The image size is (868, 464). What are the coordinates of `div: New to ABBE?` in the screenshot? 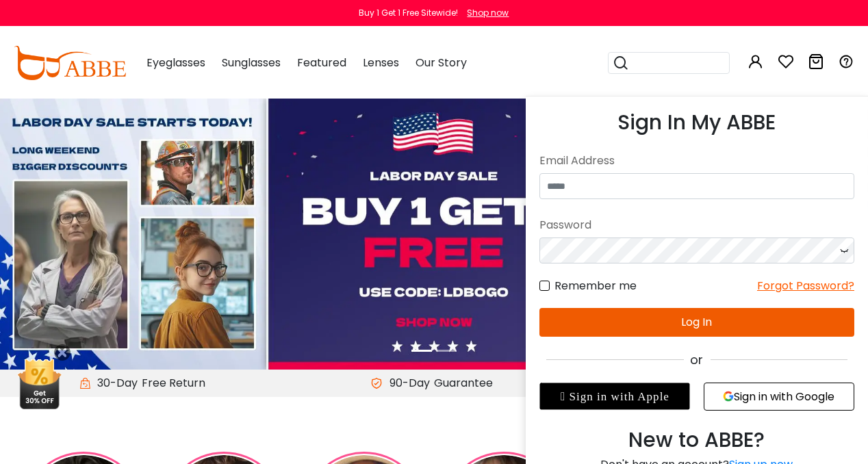 It's located at (697, 440).